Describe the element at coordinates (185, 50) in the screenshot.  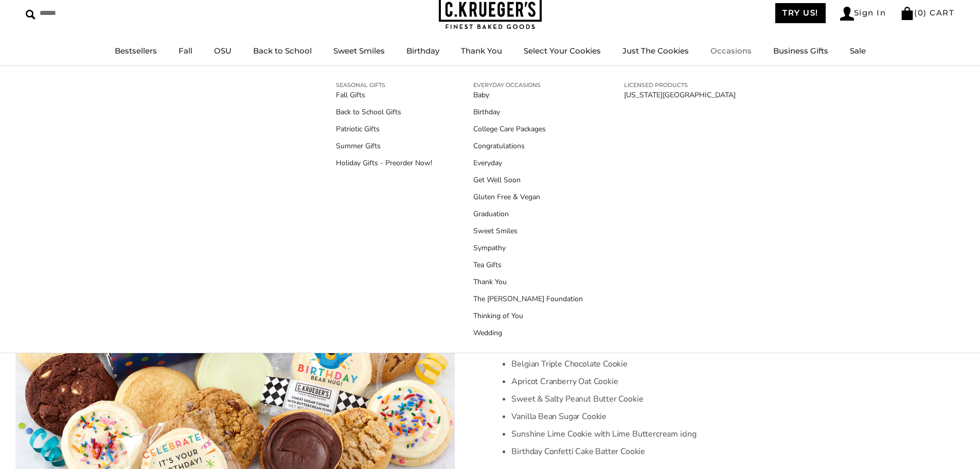
I see `a: Fall` at that location.